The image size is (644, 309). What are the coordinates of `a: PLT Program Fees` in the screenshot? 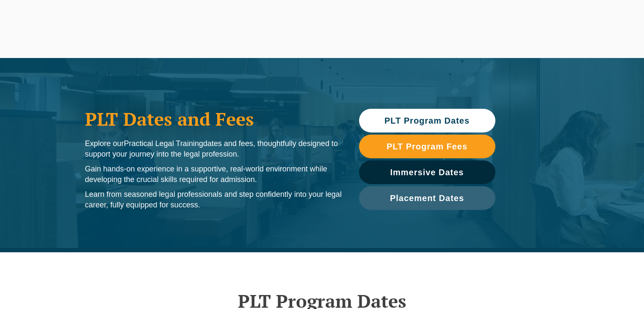 It's located at (427, 146).